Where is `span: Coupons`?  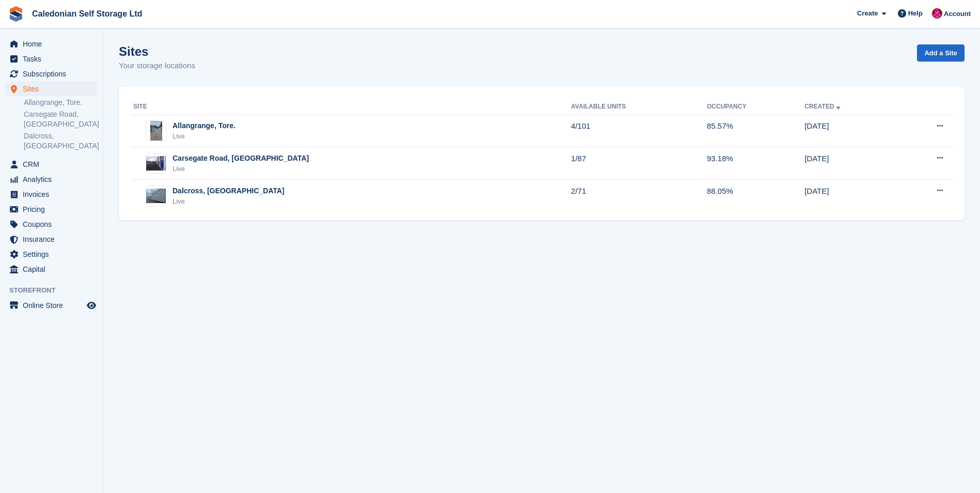
span: Coupons is located at coordinates (53, 225).